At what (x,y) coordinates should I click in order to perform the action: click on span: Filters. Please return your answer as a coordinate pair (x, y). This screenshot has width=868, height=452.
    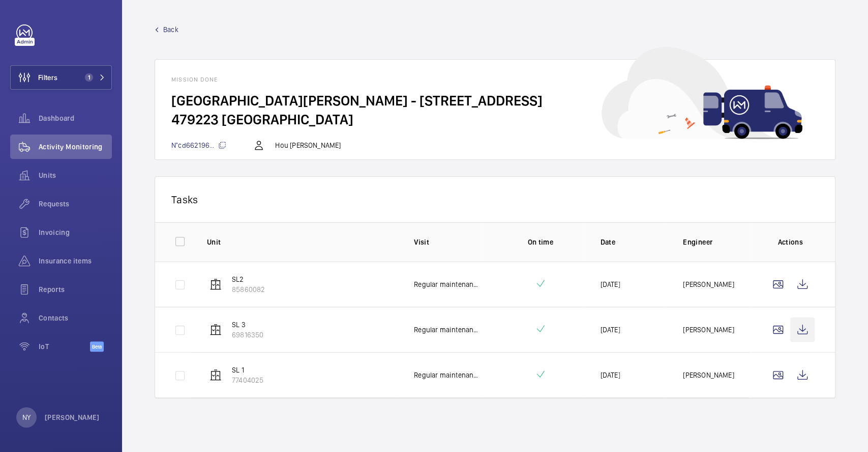
    Looking at the image, I should click on (48, 77).